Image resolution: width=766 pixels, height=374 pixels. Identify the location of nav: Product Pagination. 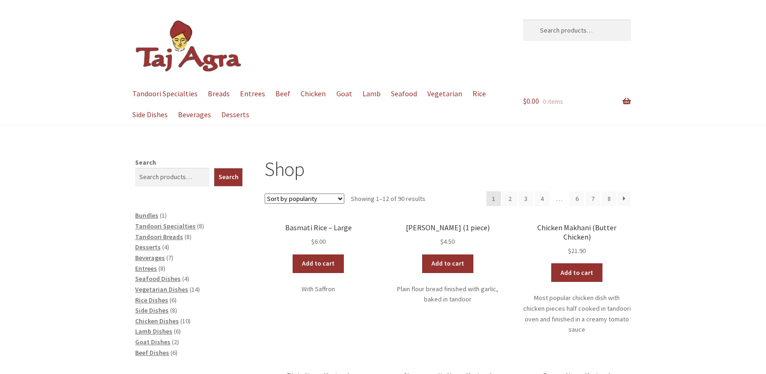
(558, 199).